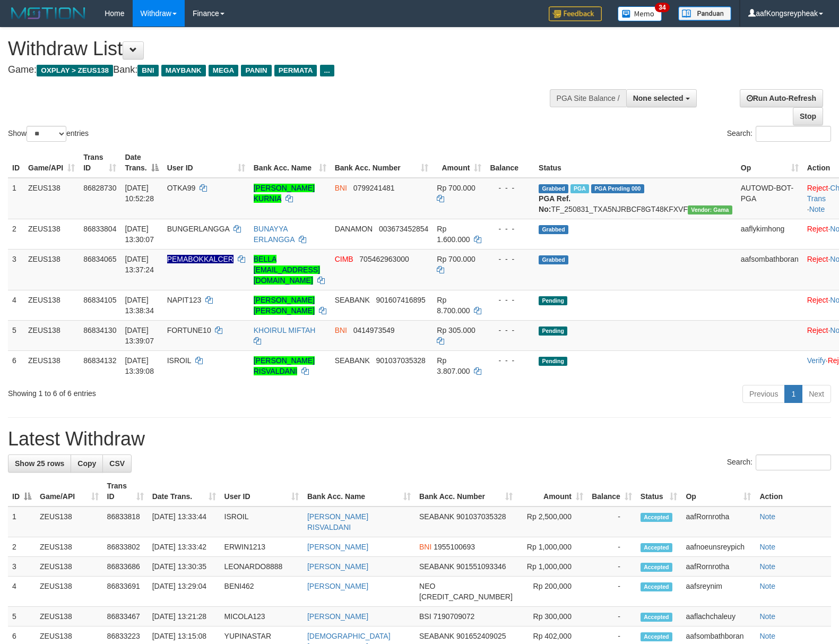 This screenshot has height=644, width=839. What do you see at coordinates (200, 259) in the screenshot?
I see `span: Nama rekening ada tanda titik/strip, harap diedit` at bounding box center [200, 259].